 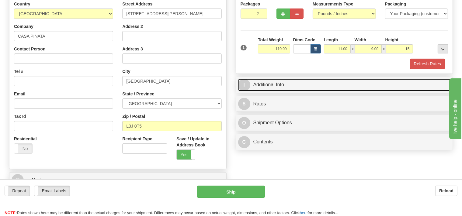 What do you see at coordinates (22, 4) in the screenshot?
I see `label: Country` at bounding box center [22, 4].